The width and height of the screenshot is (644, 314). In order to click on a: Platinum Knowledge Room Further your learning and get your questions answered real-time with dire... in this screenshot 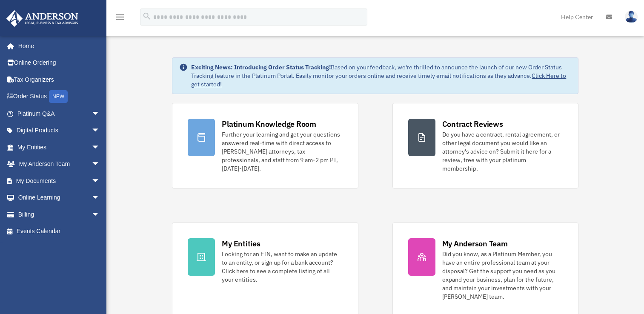, I will do `click(264, 145)`.